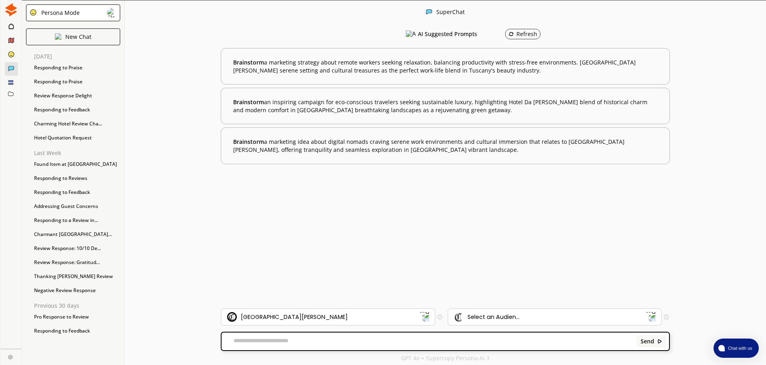  I want to click on p: GPT 4o + Supercopy Persona-AI 3, so click(445, 358).